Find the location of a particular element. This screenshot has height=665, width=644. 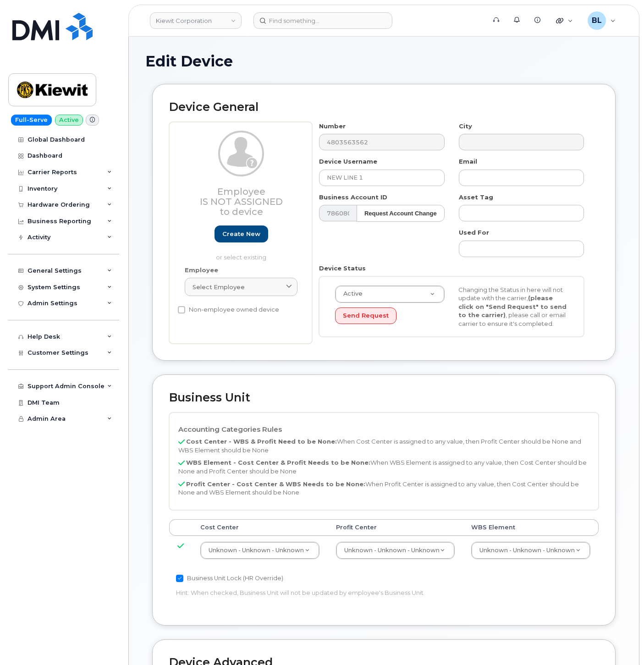

strong: (please click on "Send Request" to send to the carrier) is located at coordinates (512, 306).